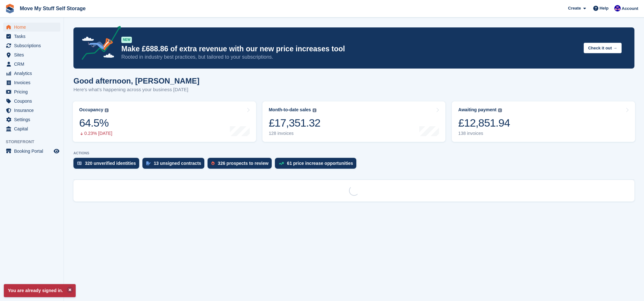 Image resolution: width=644 pixels, height=301 pixels. Describe the element at coordinates (33, 101) in the screenshot. I see `span: Coupons` at that location.